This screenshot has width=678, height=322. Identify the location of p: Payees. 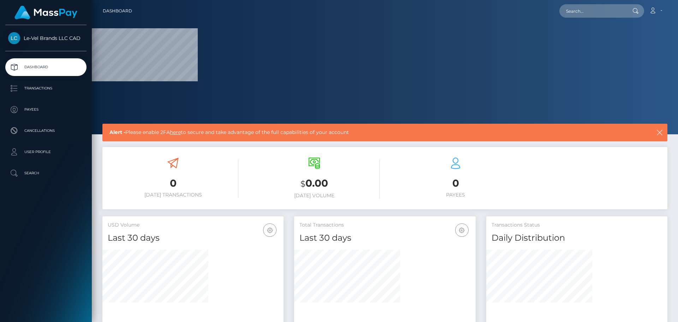
(46, 109).